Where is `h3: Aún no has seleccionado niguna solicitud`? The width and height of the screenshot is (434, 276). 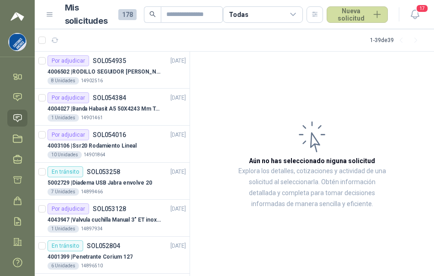 h3: Aún no has seleccionado niguna solicitud is located at coordinates (312, 161).